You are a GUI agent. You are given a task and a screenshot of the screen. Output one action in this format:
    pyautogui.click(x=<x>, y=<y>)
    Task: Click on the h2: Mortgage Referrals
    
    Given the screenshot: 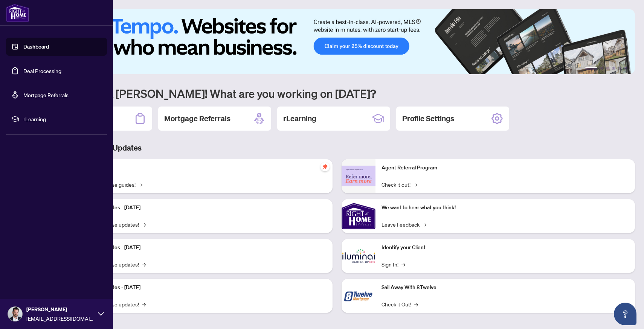 What is the action you would take?
    pyautogui.click(x=198, y=119)
    